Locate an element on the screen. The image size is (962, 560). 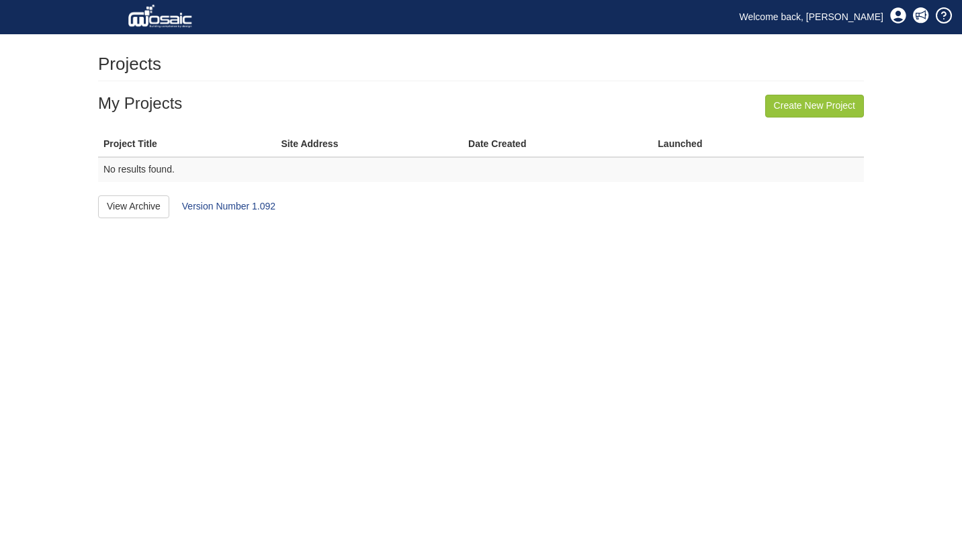
h3: My Projects is located at coordinates (481, 103).